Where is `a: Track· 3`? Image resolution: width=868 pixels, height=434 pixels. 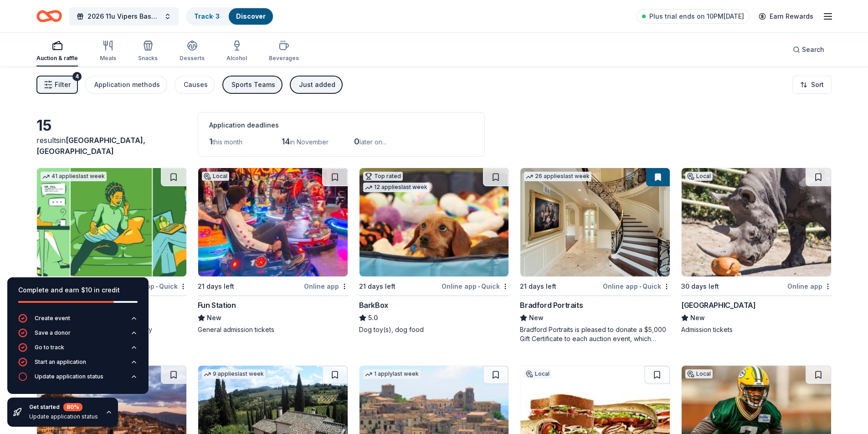 a: Track· 3 is located at coordinates (207, 16).